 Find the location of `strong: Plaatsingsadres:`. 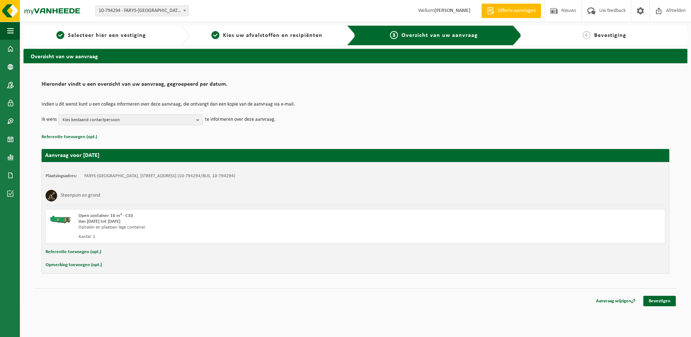

strong: Plaatsingsadres: is located at coordinates (61, 176).